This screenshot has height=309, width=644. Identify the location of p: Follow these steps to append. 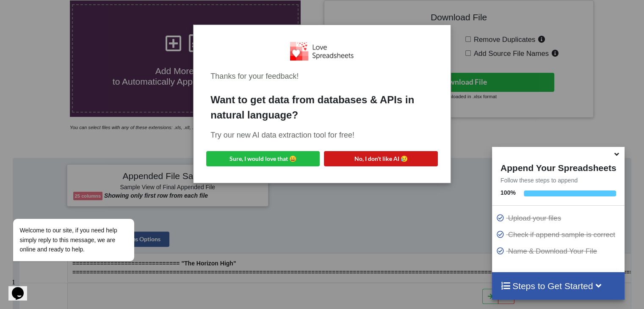
(558, 180).